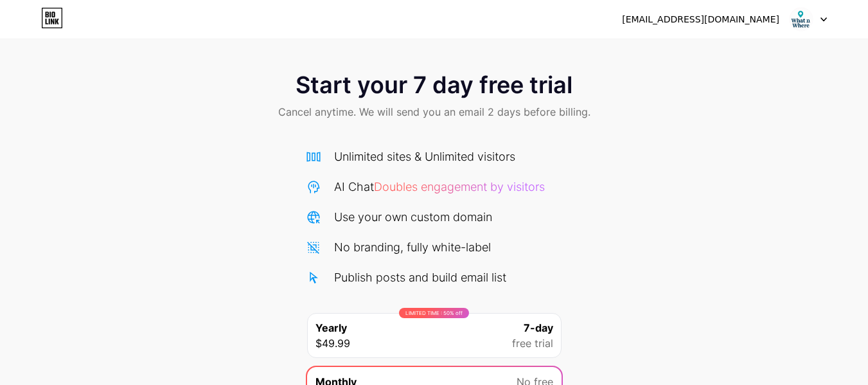 This screenshot has width=868, height=385. What do you see at coordinates (413, 247) in the screenshot?
I see `div: No branding, fully white-label` at bounding box center [413, 247].